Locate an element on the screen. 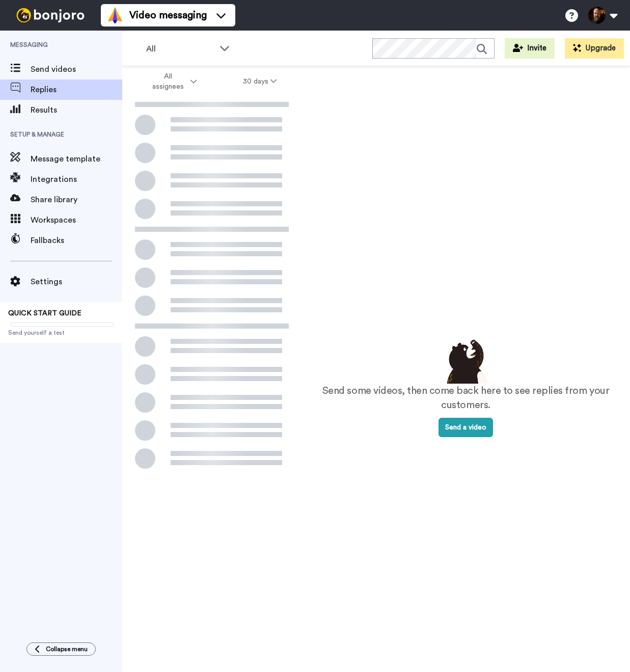 The image size is (630, 672). span: Results is located at coordinates (77, 110).